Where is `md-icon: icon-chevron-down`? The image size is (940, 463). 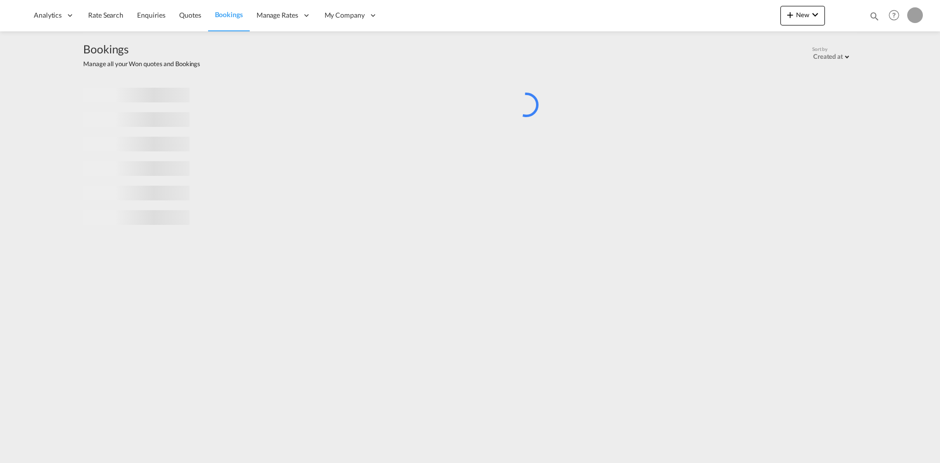
md-icon: icon-chevron-down is located at coordinates (815, 15).